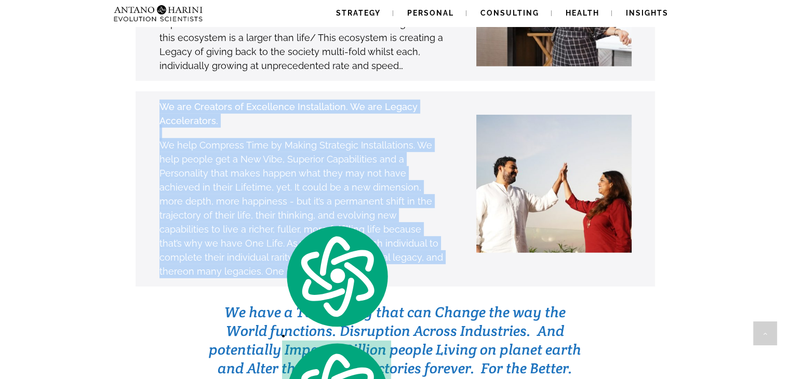 The width and height of the screenshot is (790, 379). What do you see at coordinates (510, 13) in the screenshot?
I see `span: Consulting` at bounding box center [510, 13].